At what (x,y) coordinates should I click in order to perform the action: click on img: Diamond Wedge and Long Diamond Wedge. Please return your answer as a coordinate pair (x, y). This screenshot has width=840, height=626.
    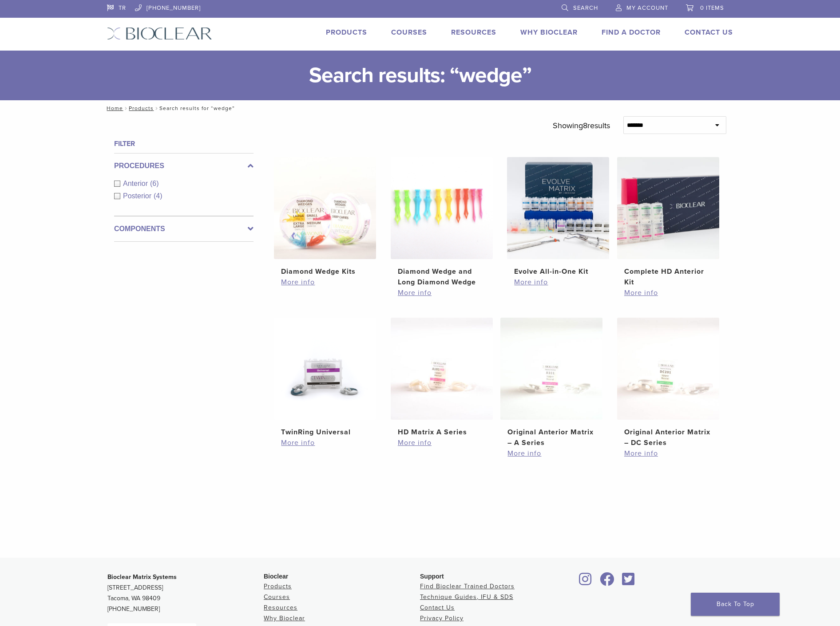
    Looking at the image, I should click on (442, 208).